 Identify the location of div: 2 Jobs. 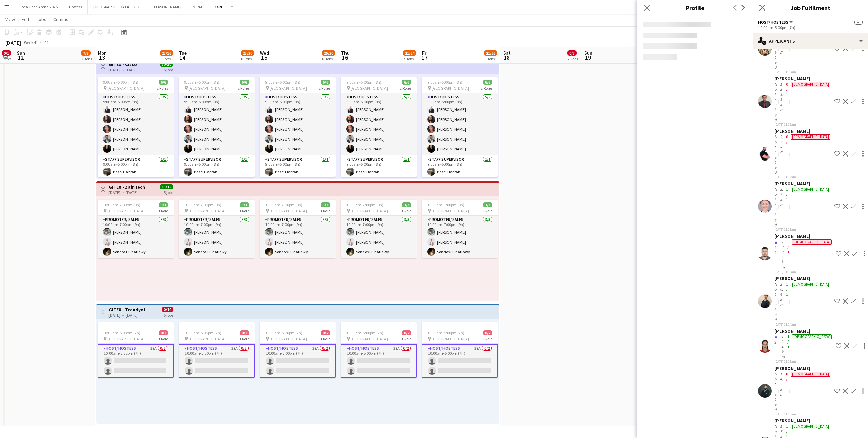
(87, 58).